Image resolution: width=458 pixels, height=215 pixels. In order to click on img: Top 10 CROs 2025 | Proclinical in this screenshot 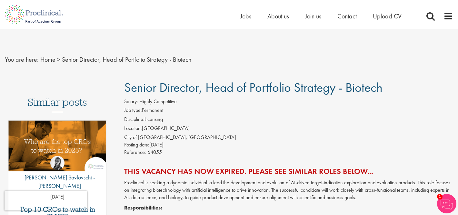, I will do `click(57, 146)`.